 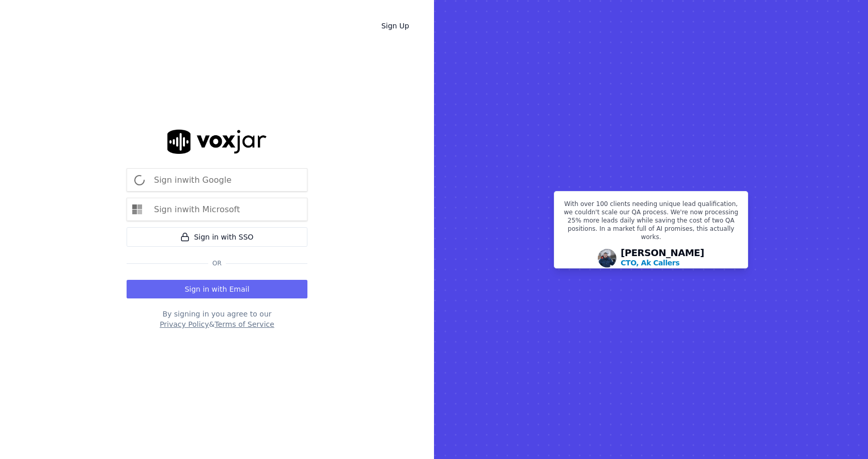 I want to click on button: Privacy Policy, so click(x=184, y=324).